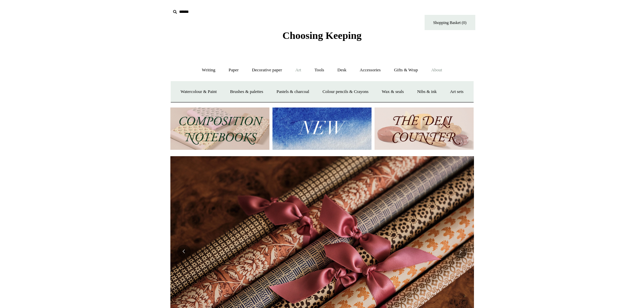  Describe the element at coordinates (460, 252) in the screenshot. I see `button: Next` at that location.